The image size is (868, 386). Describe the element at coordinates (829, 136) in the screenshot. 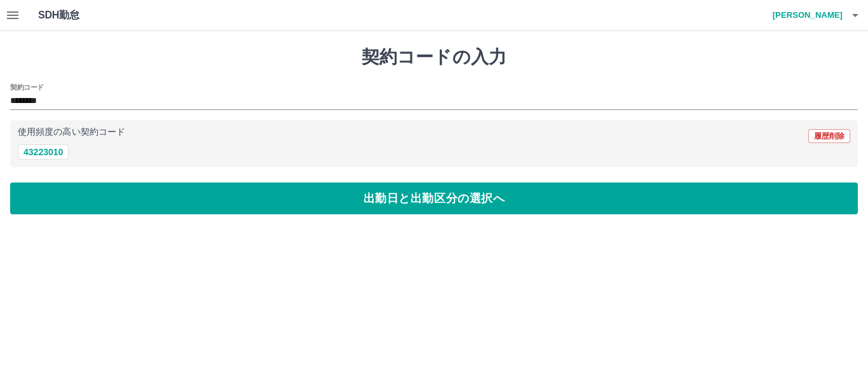

I see `button: 履歴削除` at that location.